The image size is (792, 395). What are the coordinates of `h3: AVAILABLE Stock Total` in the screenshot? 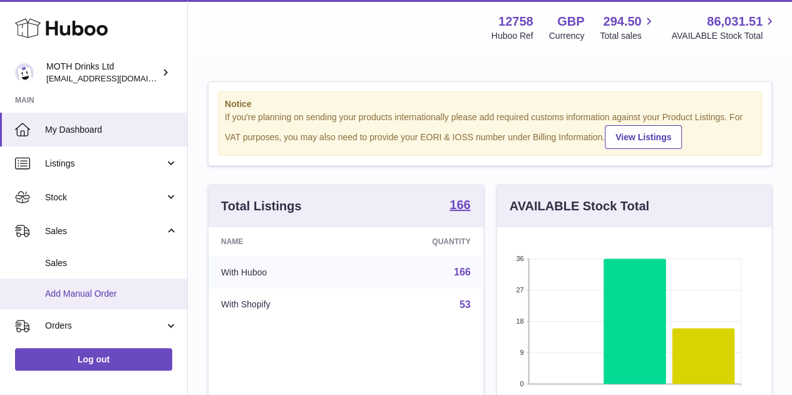 It's located at (579, 206).